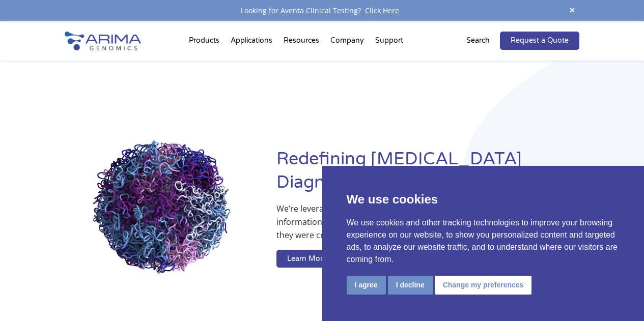 This screenshot has height=321, width=644. Describe the element at coordinates (539, 41) in the screenshot. I see `a: Request a Quote` at that location.